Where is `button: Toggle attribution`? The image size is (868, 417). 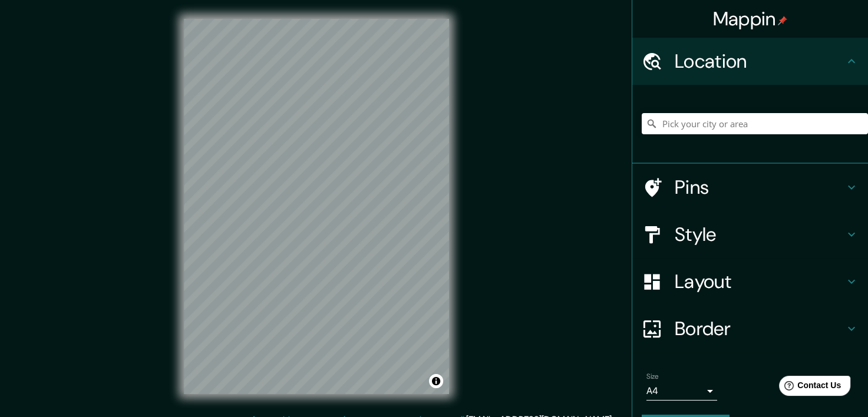
button: Toggle attribution is located at coordinates (436, 381).